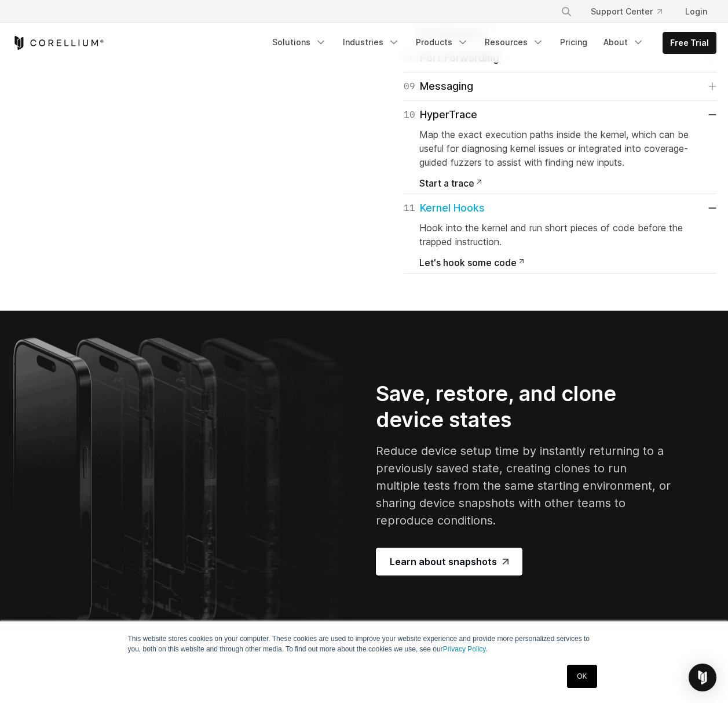 The width and height of the screenshot is (728, 703). What do you see at coordinates (567, 12) in the screenshot?
I see `button: Search` at bounding box center [567, 12].